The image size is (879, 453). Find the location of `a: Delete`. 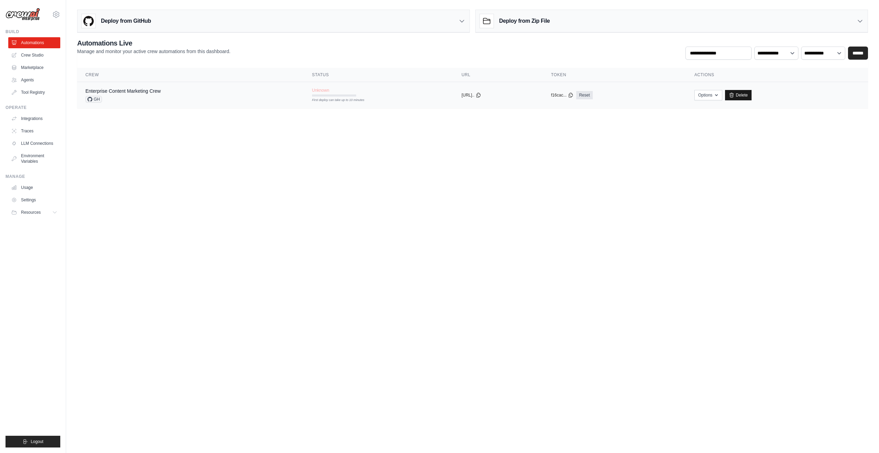

a: Delete is located at coordinates (738, 95).